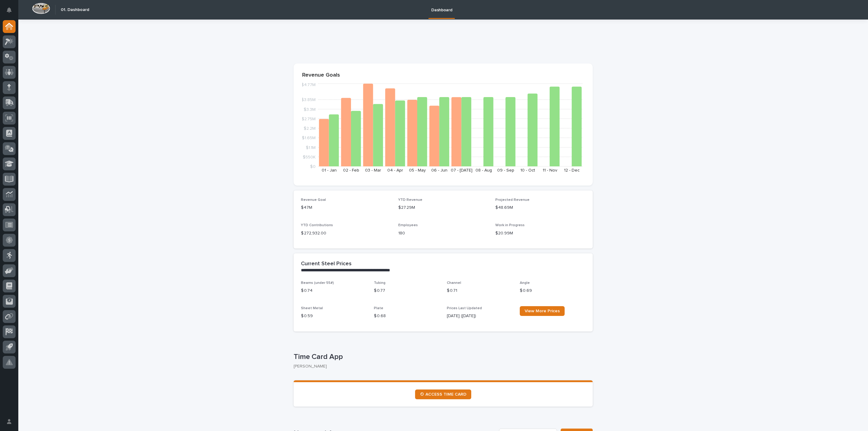 Image resolution: width=868 pixels, height=431 pixels. I want to click on text: 11 - Nov, so click(550, 170).